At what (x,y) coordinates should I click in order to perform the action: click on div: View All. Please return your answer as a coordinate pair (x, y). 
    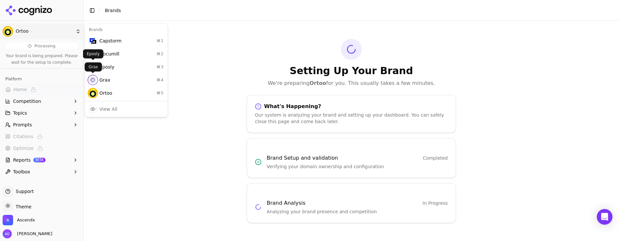
    Looking at the image, I should click on (108, 109).